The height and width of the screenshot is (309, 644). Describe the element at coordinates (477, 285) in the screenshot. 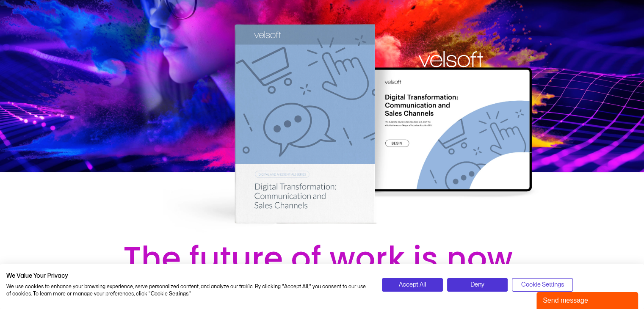

I see `button: Deny all cookies` at that location.